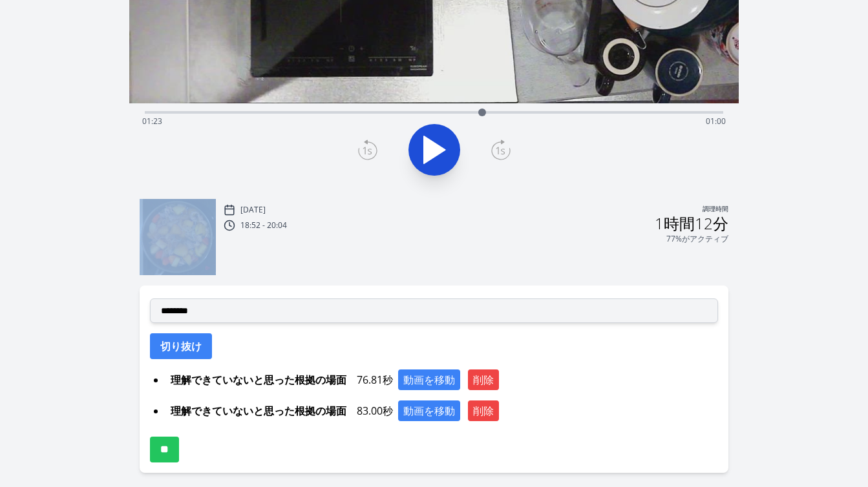 This screenshot has width=868, height=487. I want to click on font: 83.00秒, so click(375, 411).